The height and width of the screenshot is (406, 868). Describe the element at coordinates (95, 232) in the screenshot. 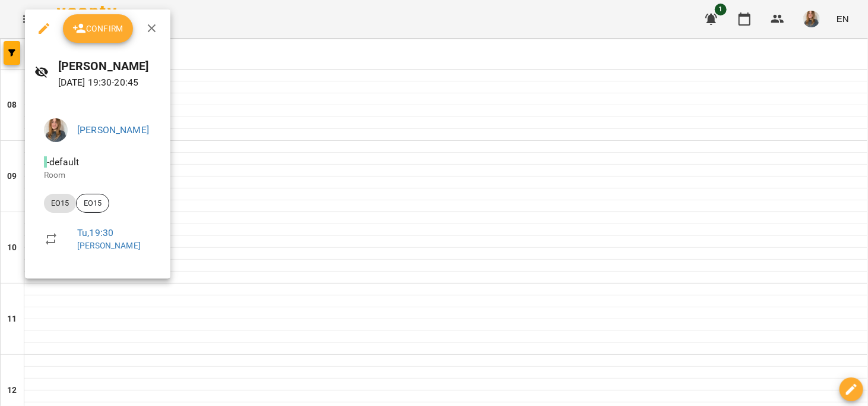

I see `a: Tu , 19:30` at that location.